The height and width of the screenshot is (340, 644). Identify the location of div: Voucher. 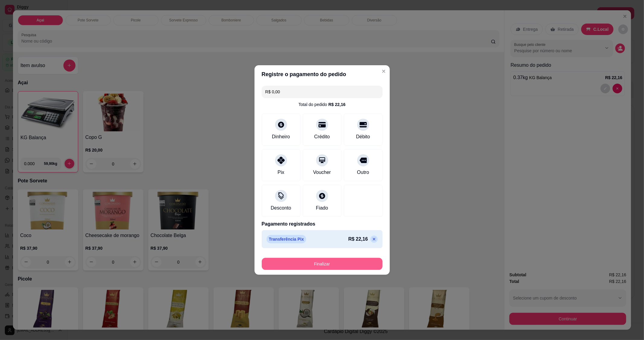
(322, 172).